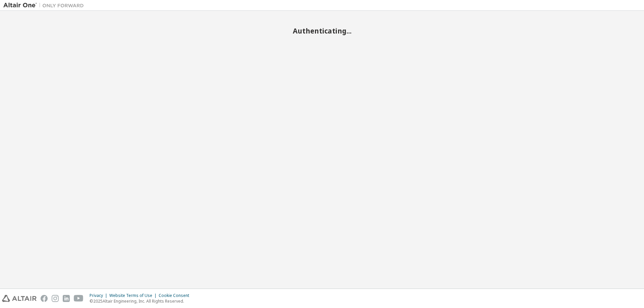 This screenshot has height=308, width=644. I want to click on img: altair_logo.svg, so click(19, 299).